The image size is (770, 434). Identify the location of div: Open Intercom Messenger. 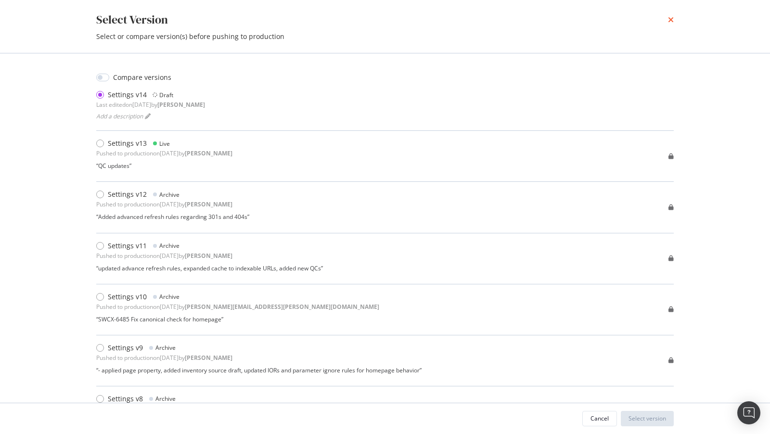
(749, 413).